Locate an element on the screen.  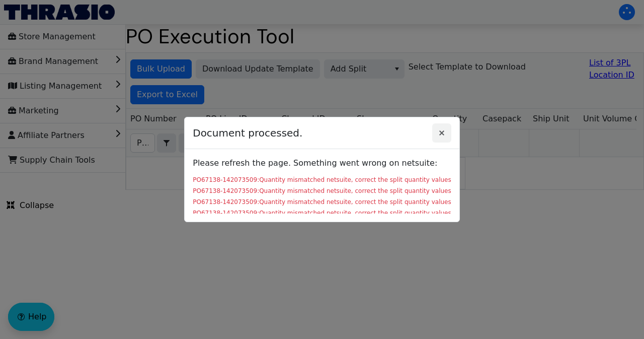
p: Please refresh the page. Something went wrong on netsuite: is located at coordinates (322, 163).